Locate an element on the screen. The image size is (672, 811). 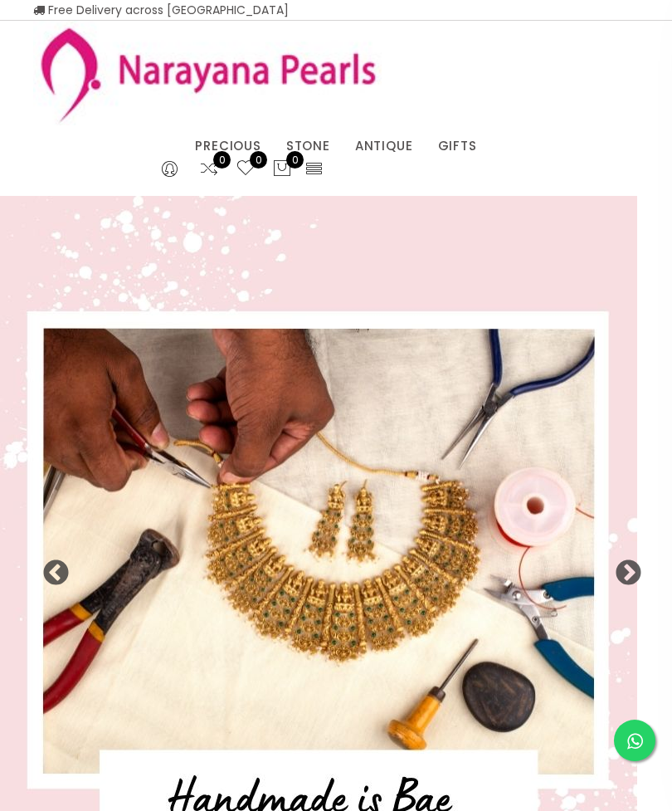
button: 0 is located at coordinates (282, 169).